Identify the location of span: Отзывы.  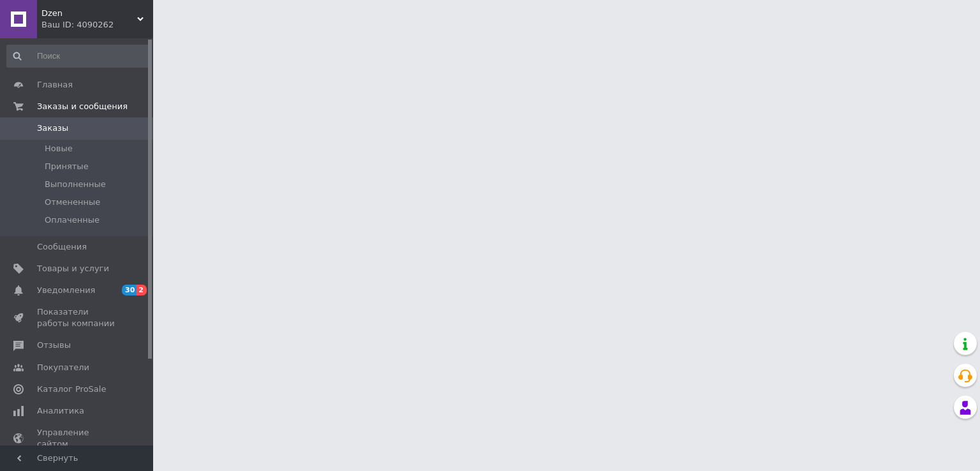
(53, 345).